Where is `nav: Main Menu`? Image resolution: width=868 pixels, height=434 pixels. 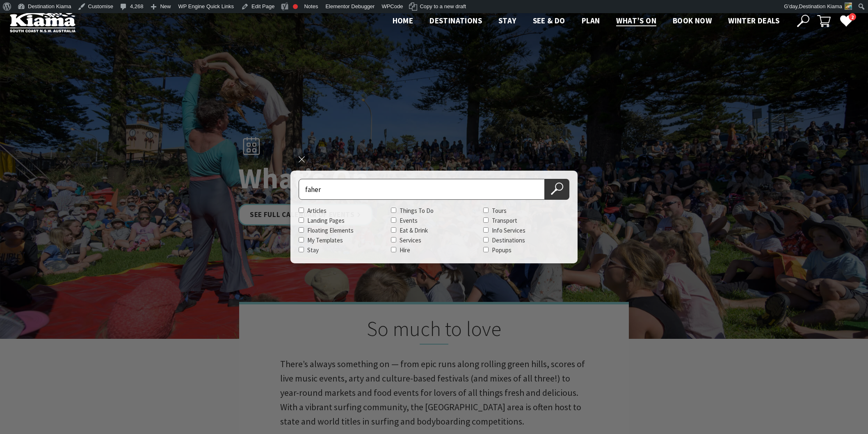 nav: Main Menu is located at coordinates (586, 21).